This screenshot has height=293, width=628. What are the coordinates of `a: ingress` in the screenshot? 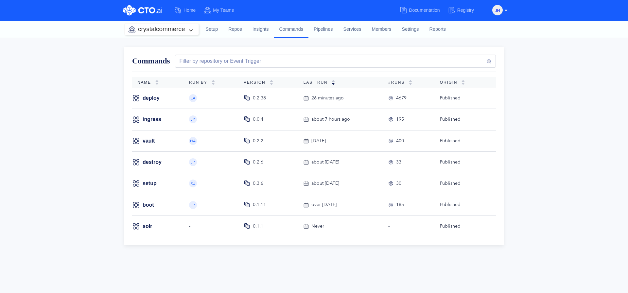 It's located at (152, 119).